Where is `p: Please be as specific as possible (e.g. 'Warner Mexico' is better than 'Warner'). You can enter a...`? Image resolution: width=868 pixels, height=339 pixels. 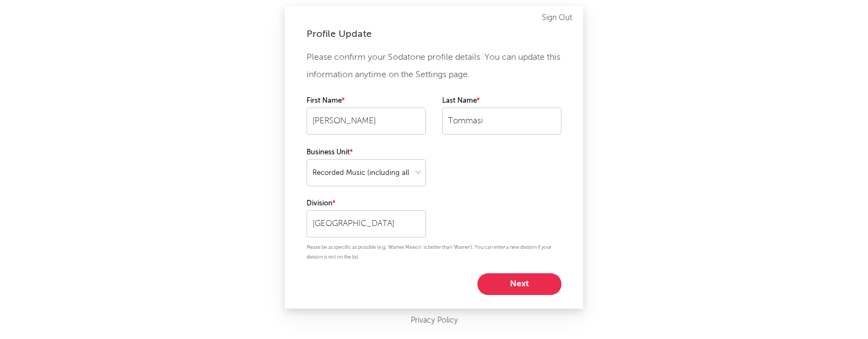
p: Please be as specific as possible (e.g. 'Warner Mexico' is better than 'Warner'). You can enter a... is located at coordinates (434, 253).